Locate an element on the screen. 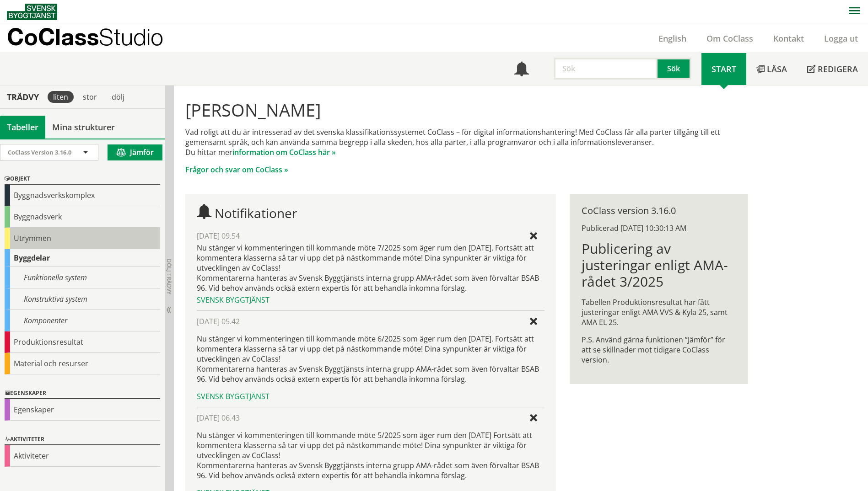 The image size is (868, 491). a: CoClassStudio is located at coordinates (95, 38).